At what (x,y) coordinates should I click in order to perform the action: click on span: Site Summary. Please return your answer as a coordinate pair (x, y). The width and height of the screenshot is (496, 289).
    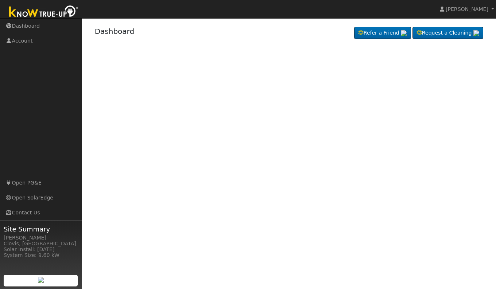
    Looking at the image, I should click on (41, 229).